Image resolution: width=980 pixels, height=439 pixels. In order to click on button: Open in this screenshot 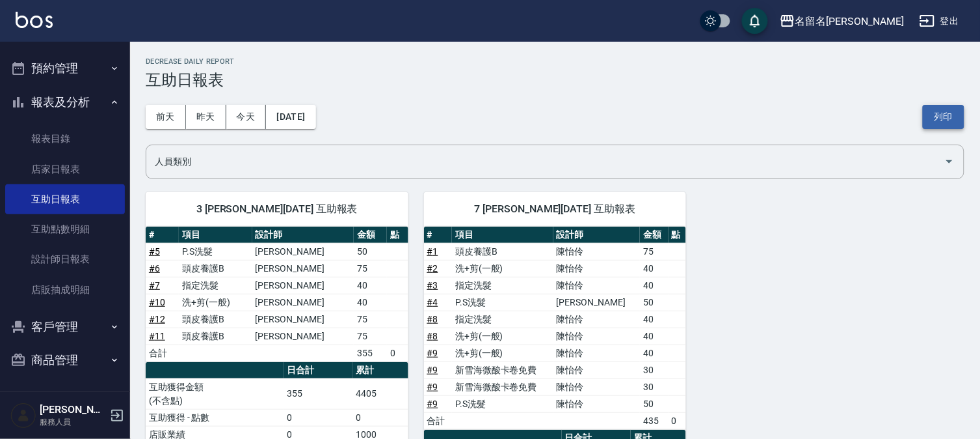, I will do `click(950, 161)`.